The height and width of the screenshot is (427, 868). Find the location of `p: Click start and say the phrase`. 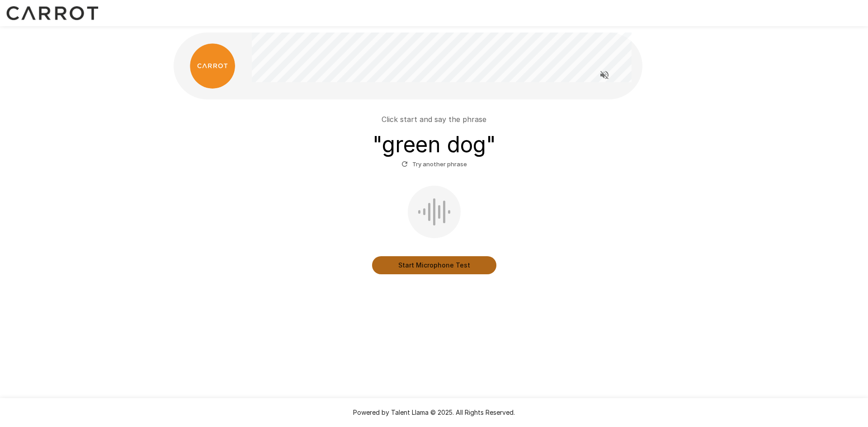

p: Click start and say the phrase is located at coordinates (434, 119).